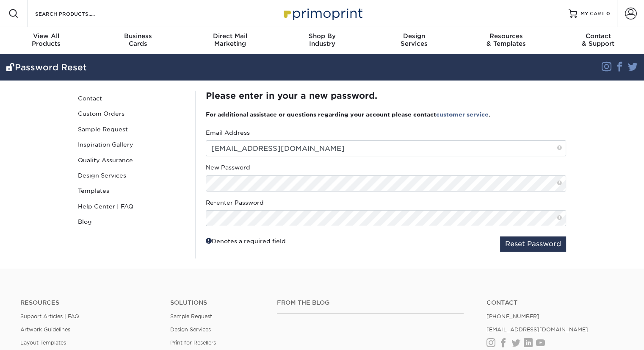 This screenshot has width=644, height=350. I want to click on img: Primoprint, so click(322, 13).